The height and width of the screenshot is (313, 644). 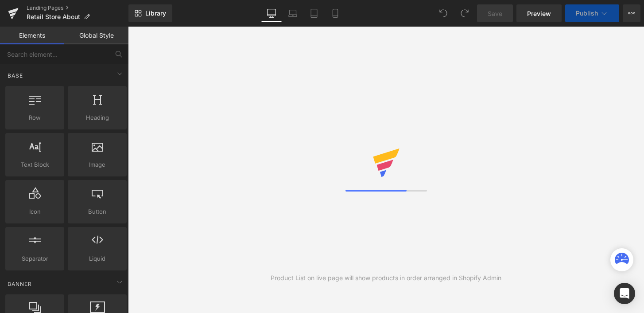 What do you see at coordinates (293, 13) in the screenshot?
I see `a: Laptop` at bounding box center [293, 13].